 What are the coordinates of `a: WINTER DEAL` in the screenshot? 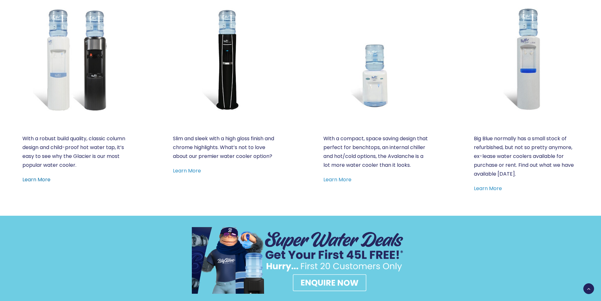 It's located at (301, 260).